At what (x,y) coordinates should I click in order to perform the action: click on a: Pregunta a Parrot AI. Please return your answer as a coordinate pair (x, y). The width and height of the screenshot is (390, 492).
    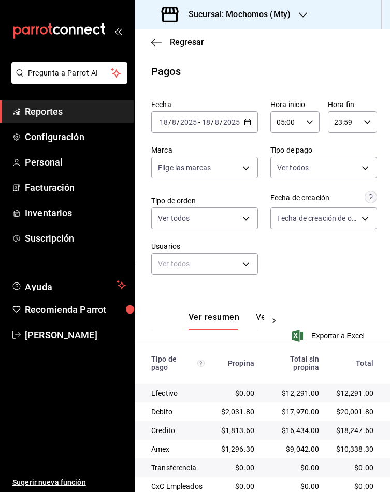
    Looking at the image, I should click on (67, 80).